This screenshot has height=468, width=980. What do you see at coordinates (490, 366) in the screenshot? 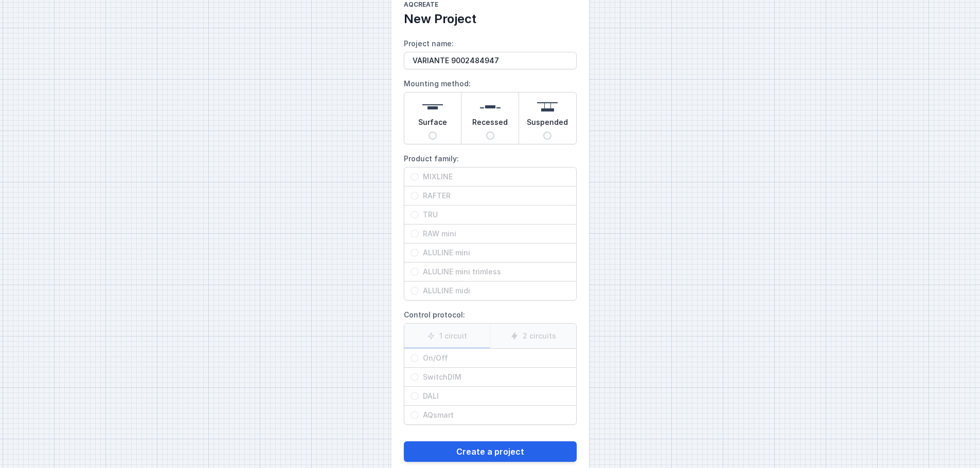
I see `label: Control protocol:` at bounding box center [490, 366].